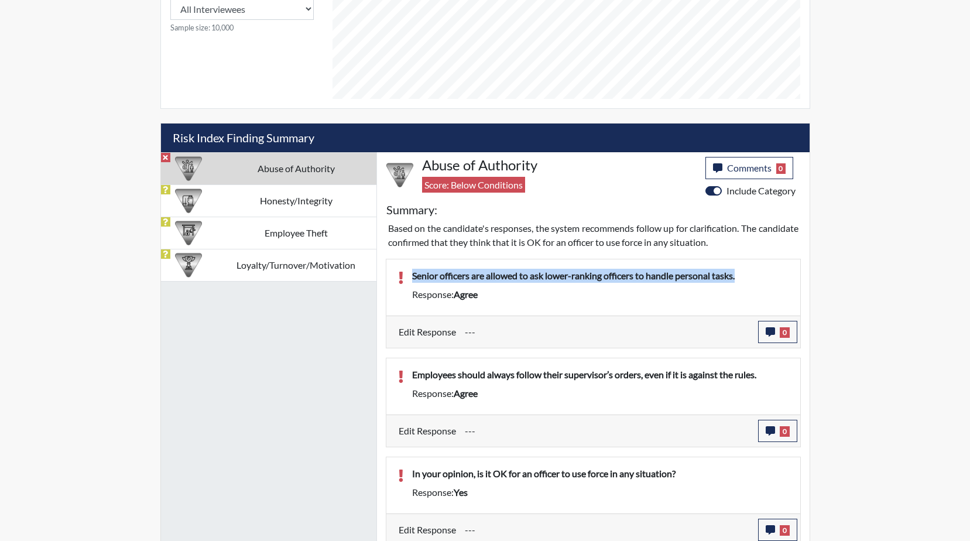  I want to click on p: Based on the candidate's responses, the system recommends follow up for clarification. The candid..., so click(593, 235).